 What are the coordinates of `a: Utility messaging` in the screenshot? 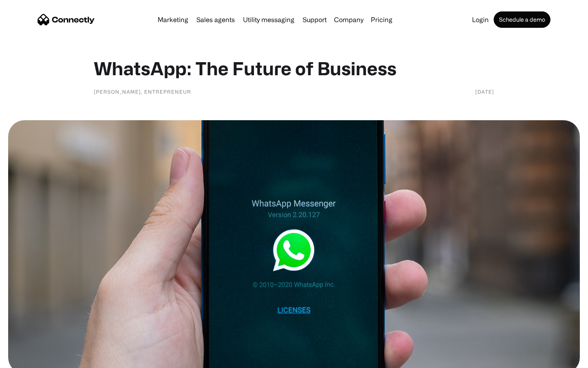 It's located at (268, 19).